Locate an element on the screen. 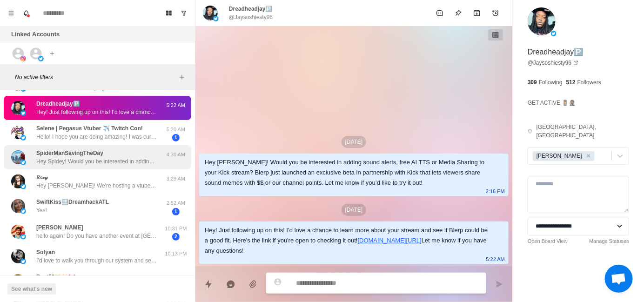  p: Yes! is located at coordinates (41, 210).